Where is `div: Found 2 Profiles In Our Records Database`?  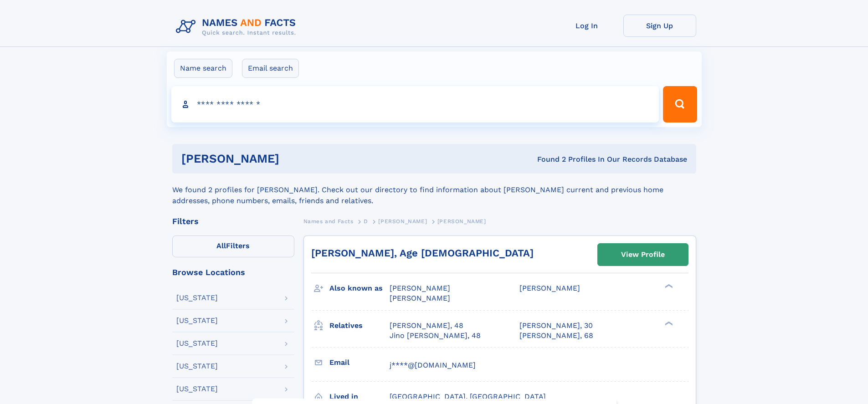
div: Found 2 Profiles In Our Records Database is located at coordinates (548, 160).